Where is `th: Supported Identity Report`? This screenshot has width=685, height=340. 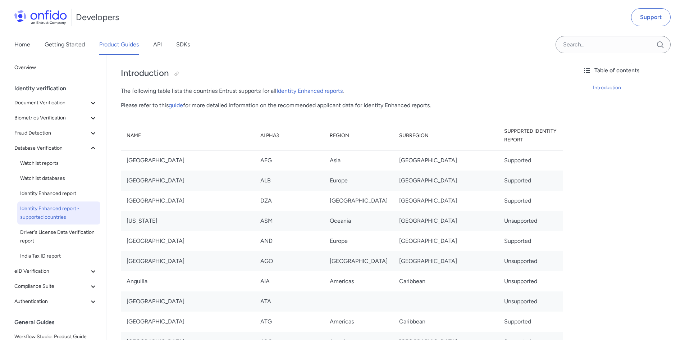 th: Supported Identity Report is located at coordinates (531, 136).